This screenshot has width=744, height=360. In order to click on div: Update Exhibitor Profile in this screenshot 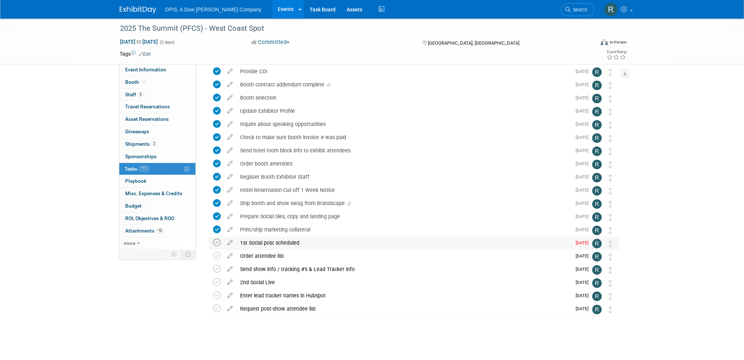, I will do `click(404, 111)`.